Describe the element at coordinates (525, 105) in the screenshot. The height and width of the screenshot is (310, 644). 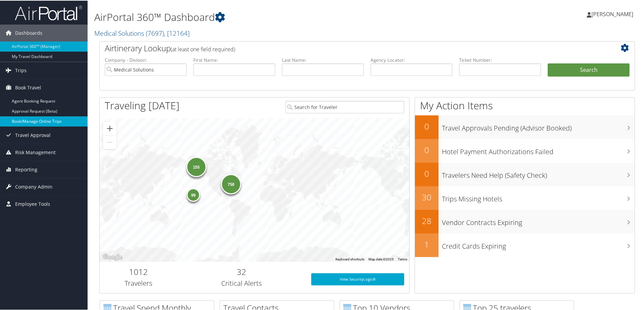
I see `h1: My Action Items` at that location.